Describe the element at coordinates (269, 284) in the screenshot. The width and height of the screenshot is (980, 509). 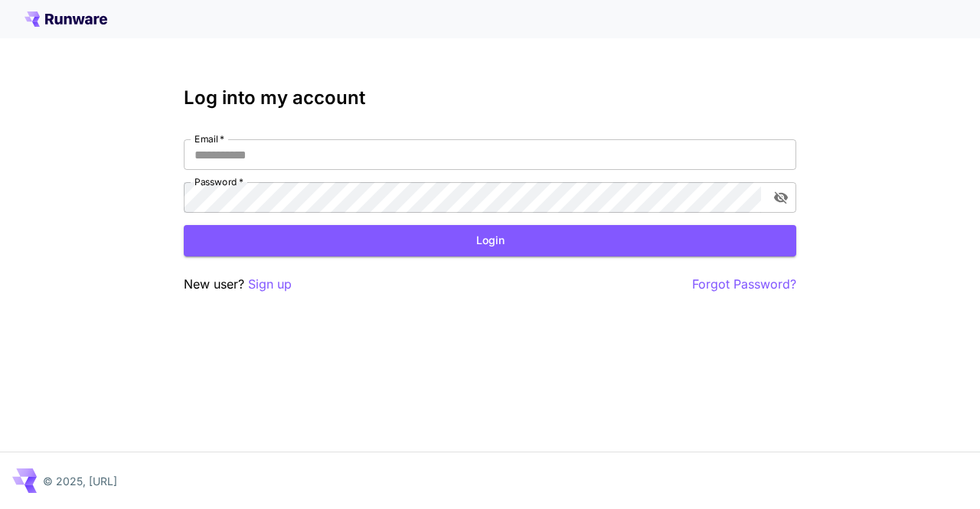
I see `p: Sign up` at that location.